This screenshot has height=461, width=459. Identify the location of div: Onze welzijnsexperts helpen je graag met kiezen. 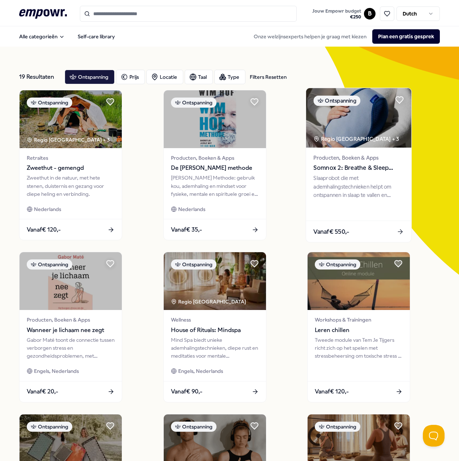
(344, 37).